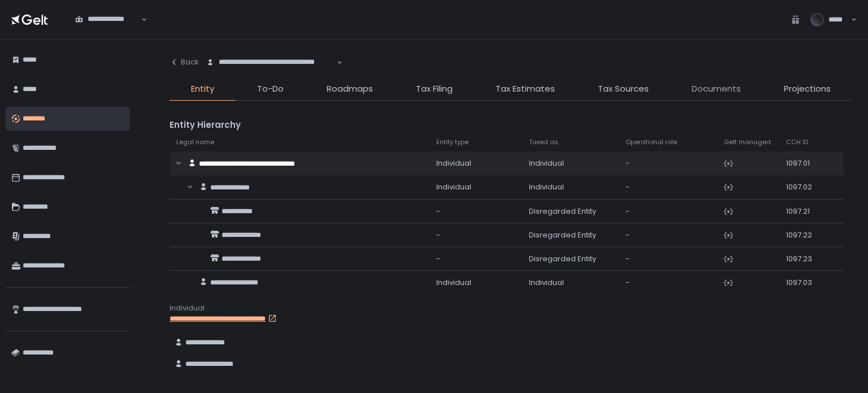  What do you see at coordinates (184, 62) in the screenshot?
I see `button: Back` at bounding box center [184, 62].